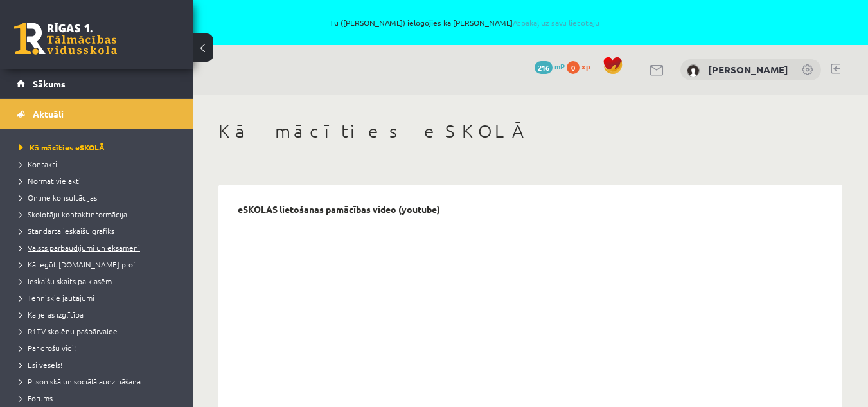  I want to click on a: Sākums, so click(96, 83).